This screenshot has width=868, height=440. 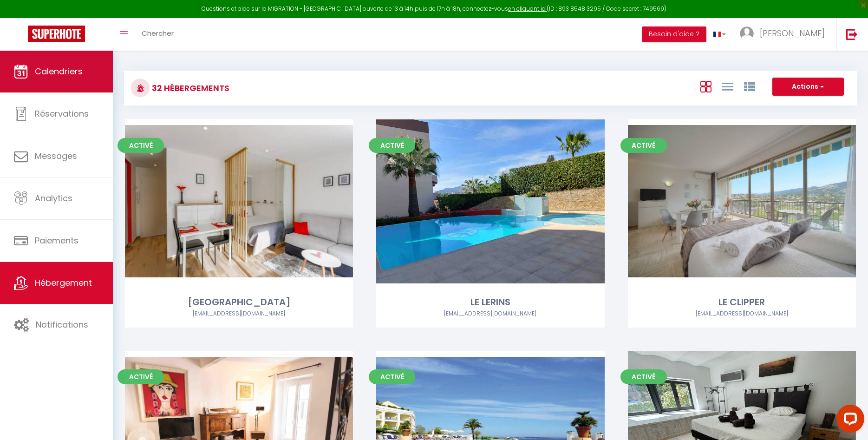 What do you see at coordinates (56, 156) in the screenshot?
I see `span: Messages` at bounding box center [56, 156].